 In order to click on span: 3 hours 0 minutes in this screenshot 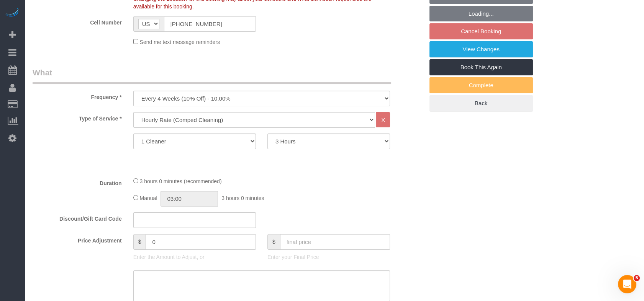, I will do `click(242, 198)`.